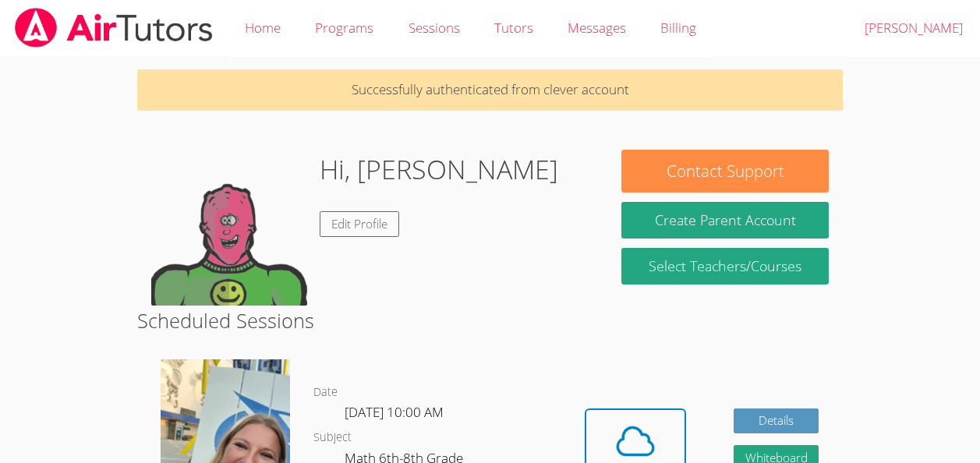 This screenshot has height=463, width=980. I want to click on p: Successfully authenticated from clever account, so click(490, 89).